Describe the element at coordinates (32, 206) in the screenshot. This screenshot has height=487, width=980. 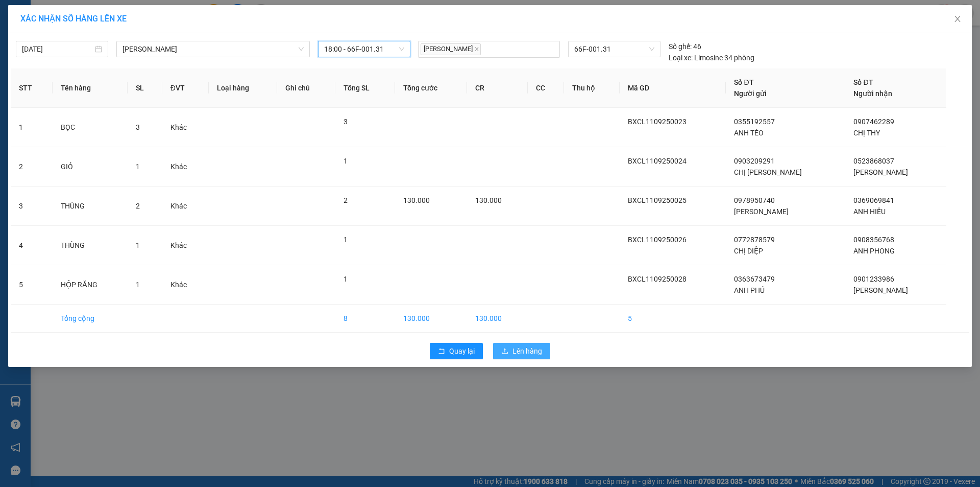
I see `td: 3` at that location.